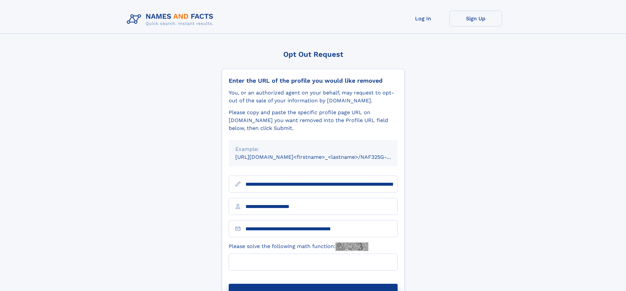 Image resolution: width=626 pixels, height=291 pixels. What do you see at coordinates (423, 18) in the screenshot?
I see `a: Log In` at bounding box center [423, 18].